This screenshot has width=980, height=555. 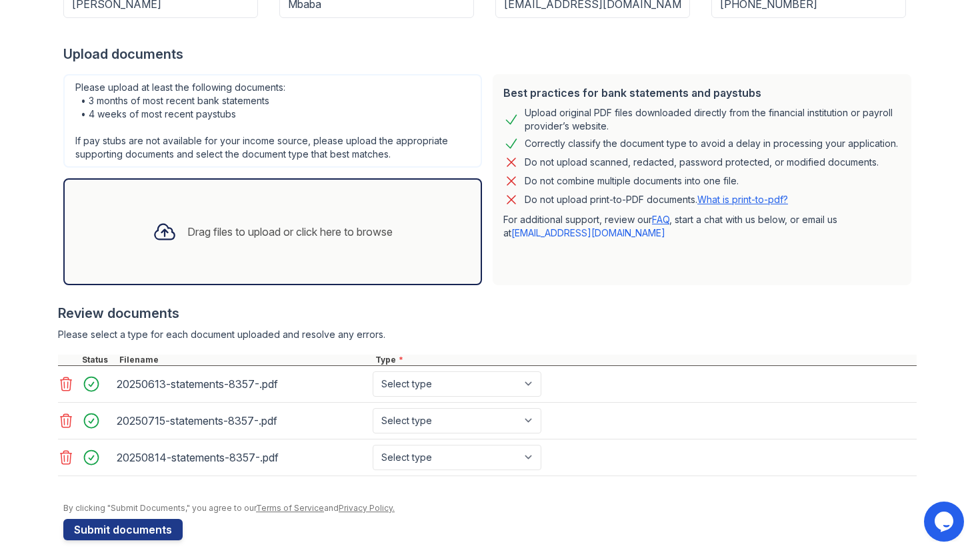 What do you see at coordinates (273, 121) in the screenshot?
I see `div: Please upload at least the following documents: • 3 months of most recent bank statements • 4 wee...` at bounding box center [273, 121].